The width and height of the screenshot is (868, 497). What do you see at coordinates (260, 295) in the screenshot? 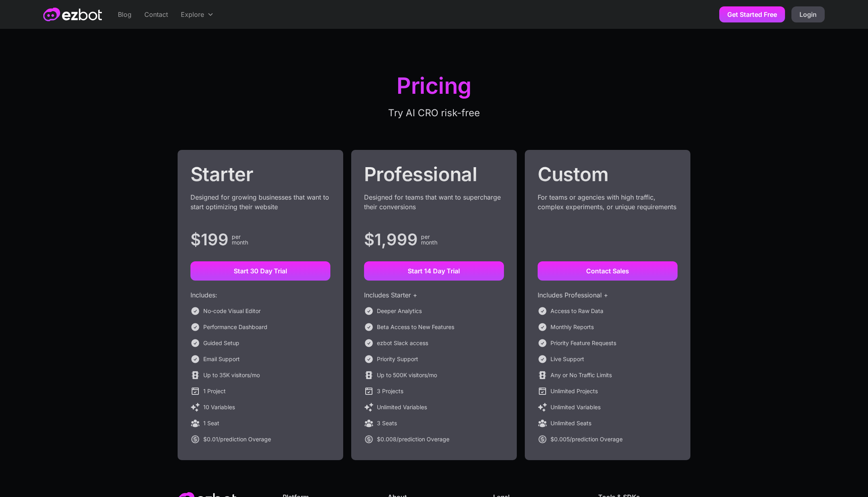
I see `div: Includes:` at bounding box center [260, 295].